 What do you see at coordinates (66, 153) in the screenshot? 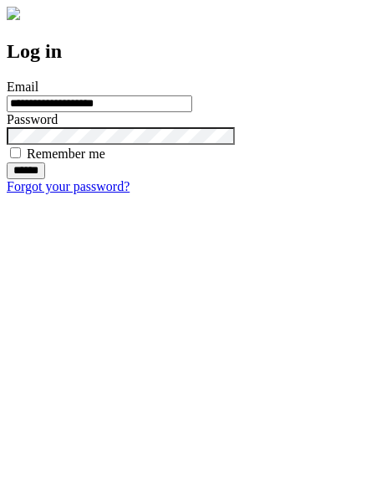
I see `label: Remember me` at bounding box center [66, 153].